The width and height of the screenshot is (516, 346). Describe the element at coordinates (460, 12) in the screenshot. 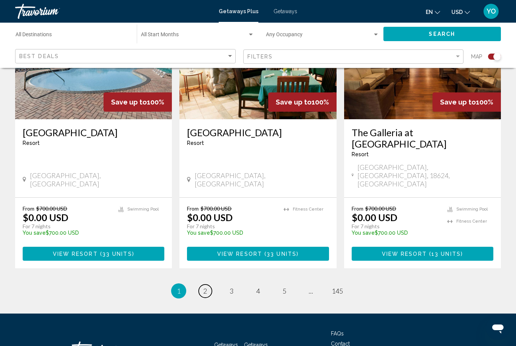

I see `button: Change currency` at that location.